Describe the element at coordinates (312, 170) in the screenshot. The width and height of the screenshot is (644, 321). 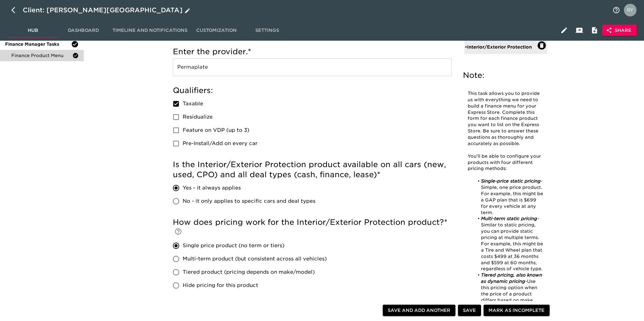
I see `h5: Is the Interior/Exterior Protection product available on all cars (new, used, CPO) and all deal t...` at that location.